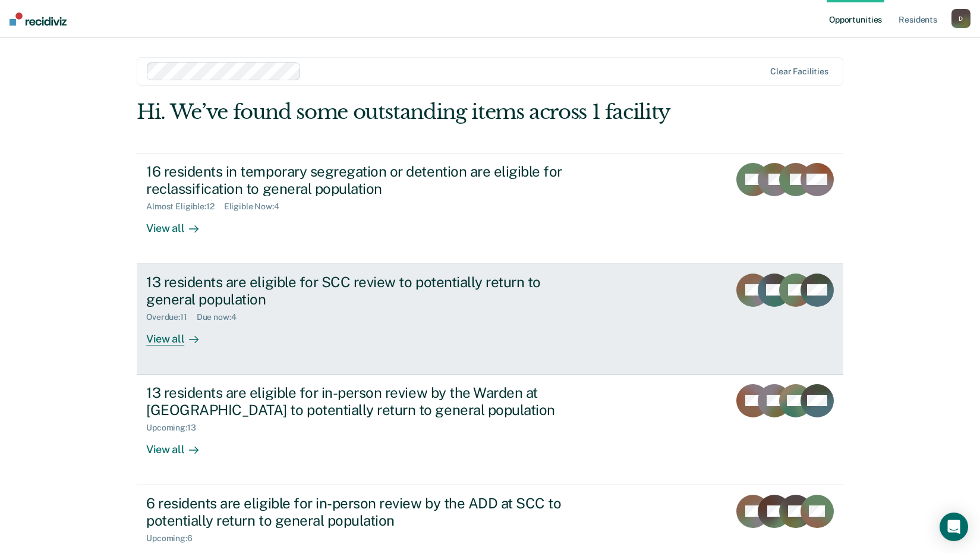 The image size is (980, 553). I want to click on a: 13 residents are eligible for SCC review to potentially return to general populationOverdue:11Due..., so click(490, 319).